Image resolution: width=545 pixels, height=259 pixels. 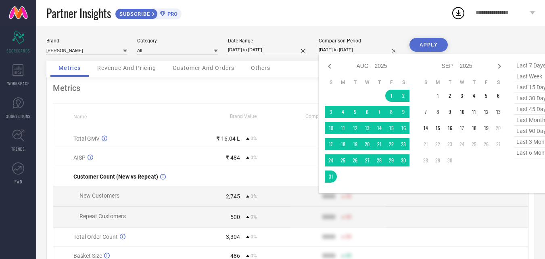 What do you see at coordinates (96, 236) in the screenshot?
I see `span: Total Order Count` at bounding box center [96, 236].